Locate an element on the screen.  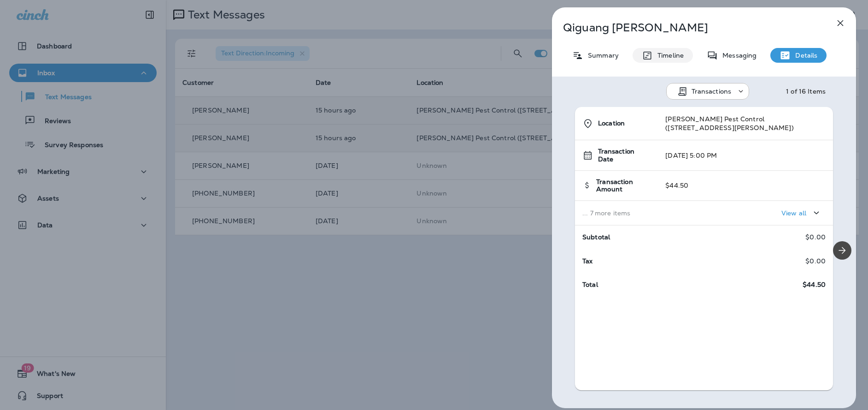
p: Messaging is located at coordinates (737, 56).